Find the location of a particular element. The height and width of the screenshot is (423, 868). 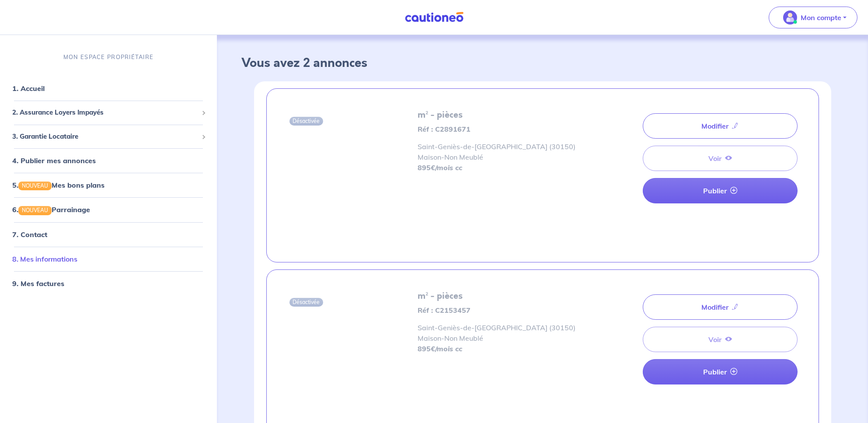

img: Cautioneo is located at coordinates (434, 17).